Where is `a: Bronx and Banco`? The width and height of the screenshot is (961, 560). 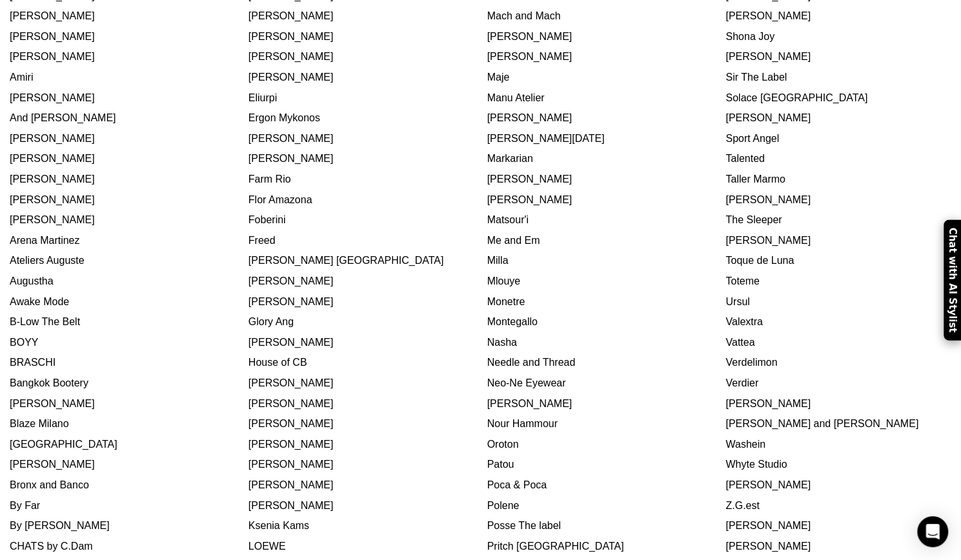 a: Bronx and Banco is located at coordinates (49, 485).